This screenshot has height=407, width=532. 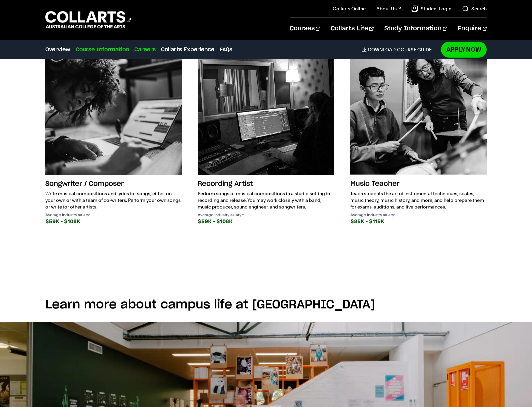 What do you see at coordinates (305, 29) in the screenshot?
I see `a: Courses` at bounding box center [305, 29].